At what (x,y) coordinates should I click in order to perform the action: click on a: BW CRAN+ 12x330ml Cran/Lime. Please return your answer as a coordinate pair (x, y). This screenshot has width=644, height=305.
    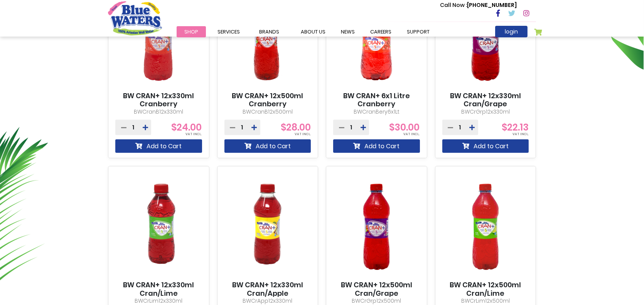
    Looking at the image, I should click on (159, 289).